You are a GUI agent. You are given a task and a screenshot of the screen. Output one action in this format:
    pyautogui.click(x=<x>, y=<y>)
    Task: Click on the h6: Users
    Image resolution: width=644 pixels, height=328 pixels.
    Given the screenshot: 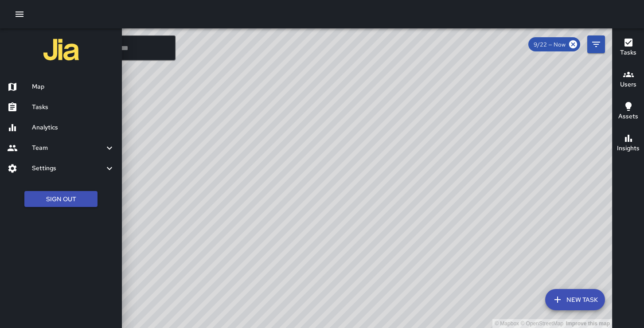 What is the action you would take?
    pyautogui.click(x=628, y=85)
    